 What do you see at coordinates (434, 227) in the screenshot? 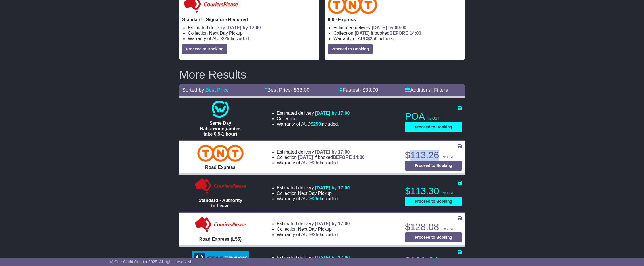
I see `p: $128.08` at bounding box center [434, 227].